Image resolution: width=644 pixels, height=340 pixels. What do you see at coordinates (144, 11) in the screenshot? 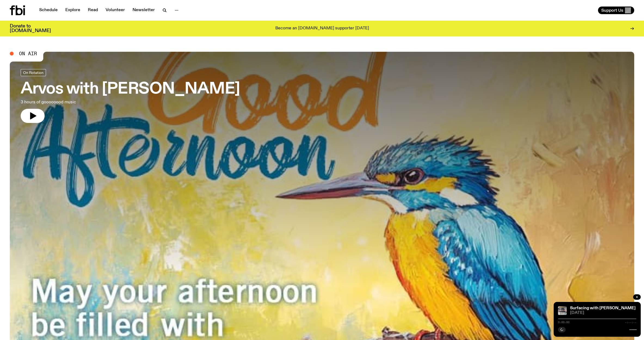
I see `a: Newsletter` at bounding box center [144, 11].